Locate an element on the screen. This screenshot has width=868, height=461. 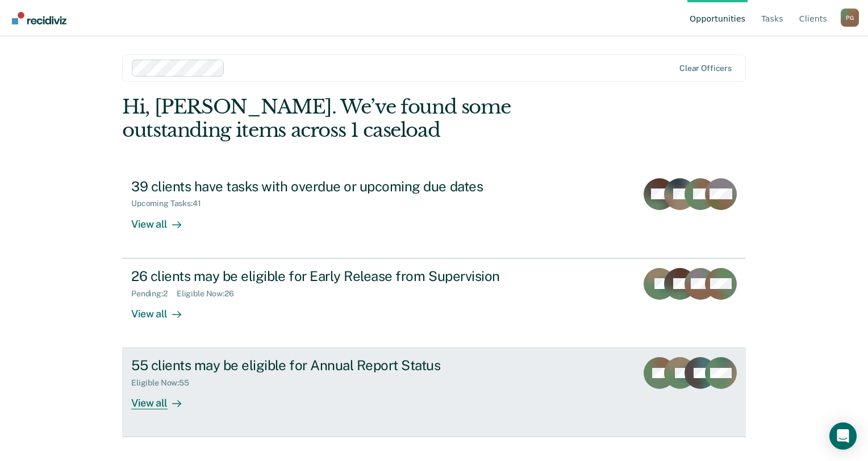
div: 55 clients may be eligible for Annual Report Status is located at coordinates (330, 365).